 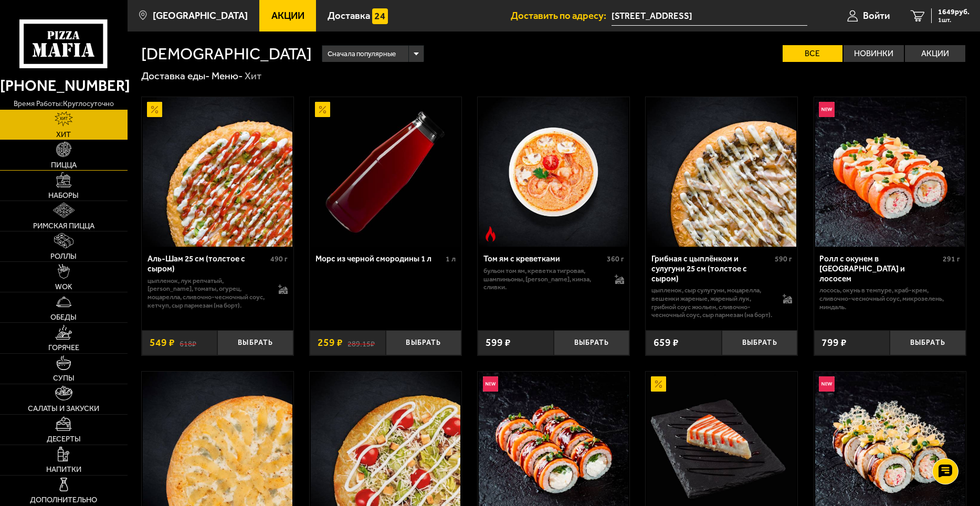 I want to click on a: Доставка еды-, so click(x=175, y=76).